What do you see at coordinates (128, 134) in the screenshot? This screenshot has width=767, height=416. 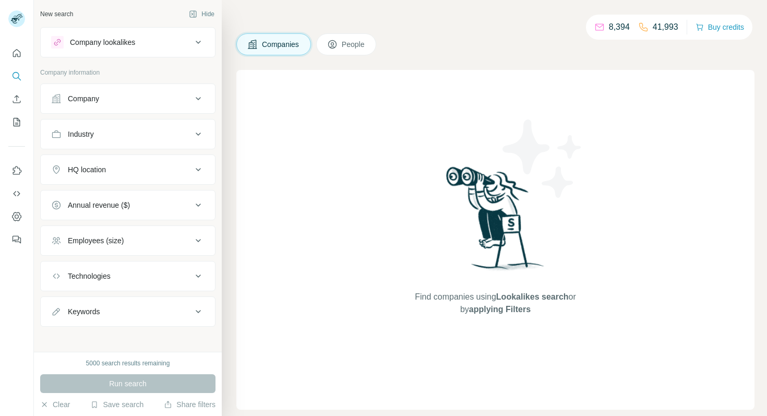 I see `button: Industry` at bounding box center [128, 134].